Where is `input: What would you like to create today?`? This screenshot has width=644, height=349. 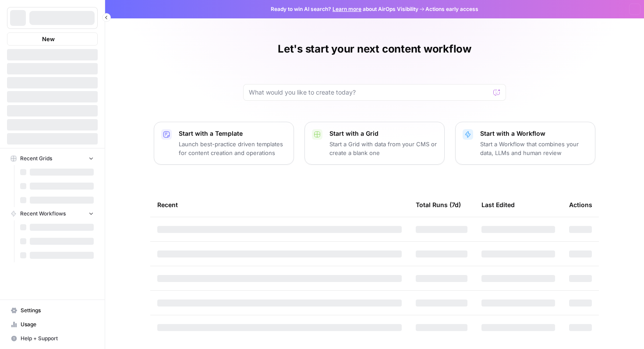 input: What would you like to create today? is located at coordinates (370, 92).